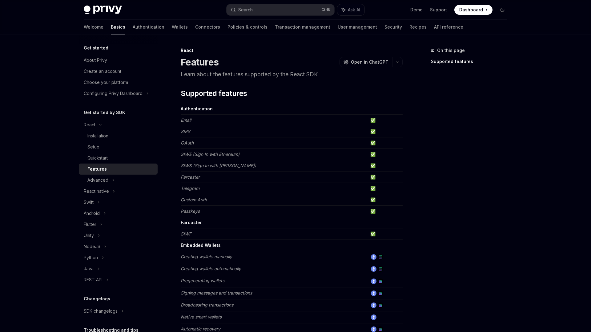 The image size is (591, 332). I want to click on a: Create an account, so click(118, 71).